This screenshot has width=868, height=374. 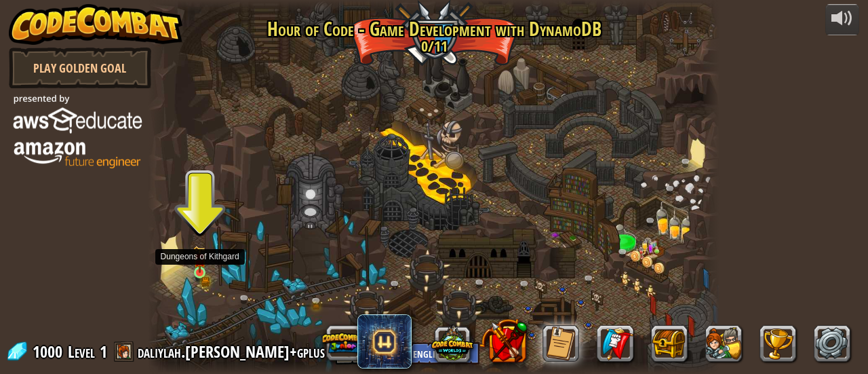 I want to click on a: Play Golden Goal, so click(x=80, y=68).